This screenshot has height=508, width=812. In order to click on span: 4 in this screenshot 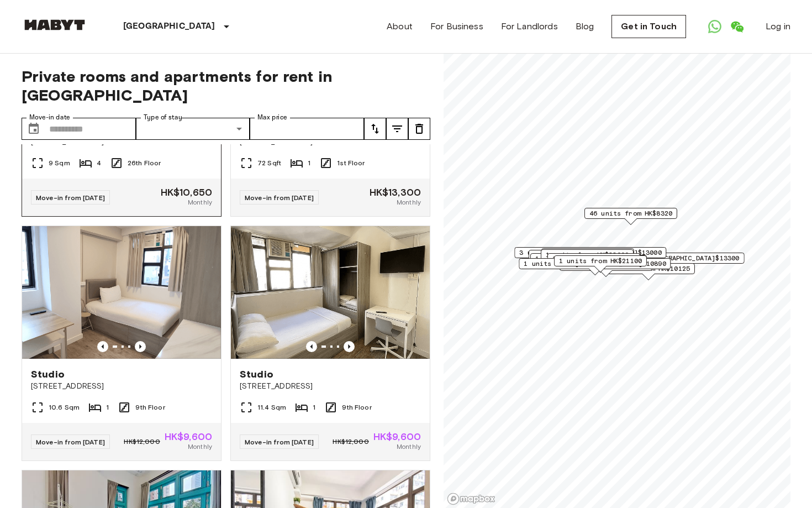, I will do `click(98, 163)`.